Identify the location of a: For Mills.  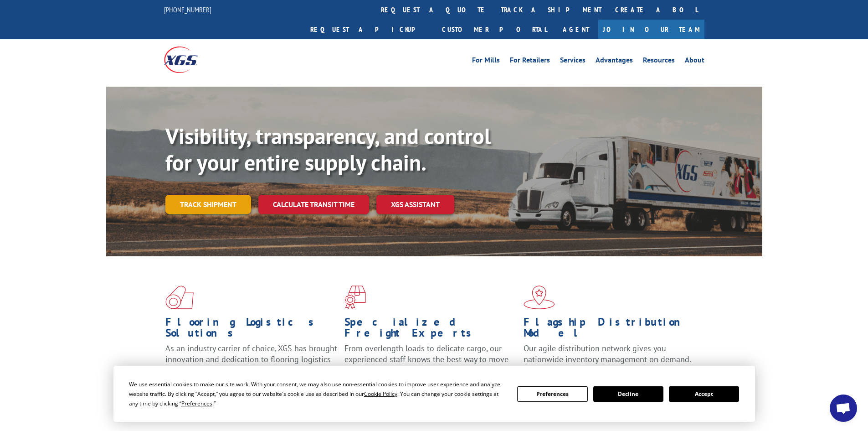
(486, 62).